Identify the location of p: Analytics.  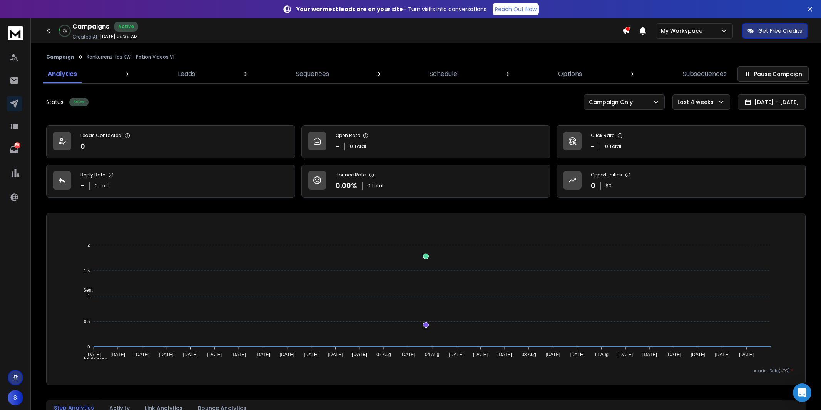
(62, 74).